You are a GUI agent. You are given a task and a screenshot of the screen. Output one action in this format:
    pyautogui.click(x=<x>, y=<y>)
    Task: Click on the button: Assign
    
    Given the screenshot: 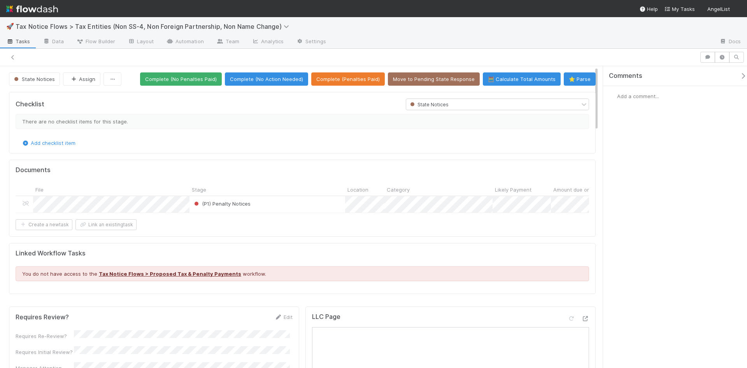 What is the action you would take?
    pyautogui.click(x=82, y=79)
    